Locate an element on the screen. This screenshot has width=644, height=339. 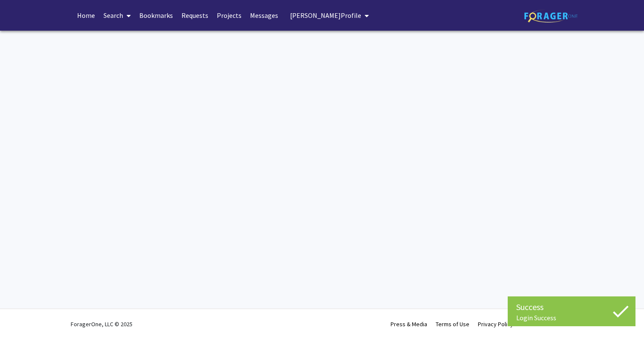
a: Messages is located at coordinates (264, 15).